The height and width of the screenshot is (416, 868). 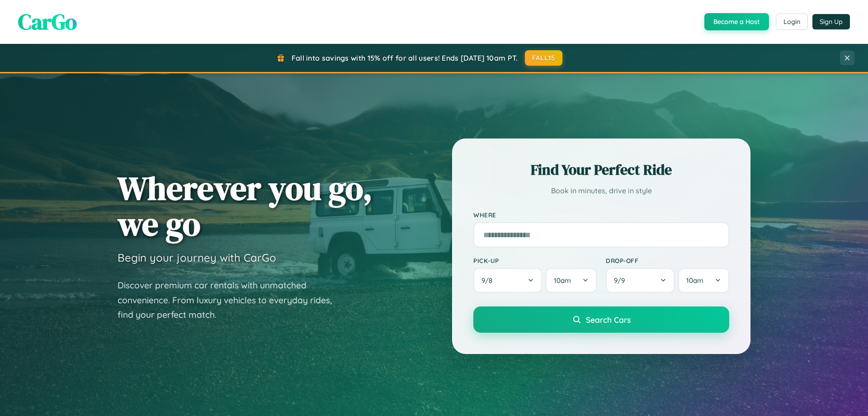 What do you see at coordinates (667, 261) in the screenshot?
I see `label: Drop-off` at bounding box center [667, 261].